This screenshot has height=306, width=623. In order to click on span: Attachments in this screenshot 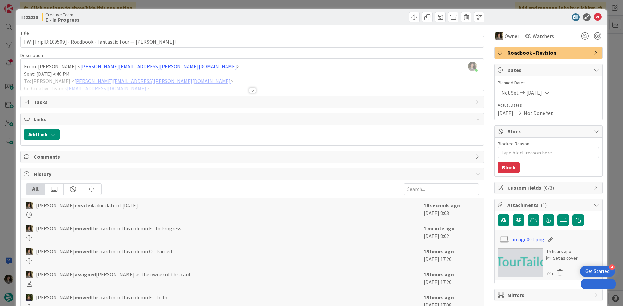, I will do `click(549, 205)`.